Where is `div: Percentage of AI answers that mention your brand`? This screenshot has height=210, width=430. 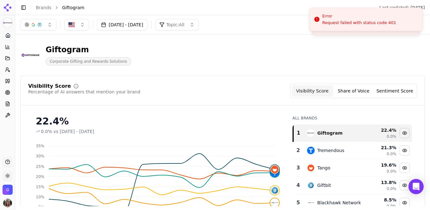
div: Percentage of AI answers that mention your brand is located at coordinates (84, 92).